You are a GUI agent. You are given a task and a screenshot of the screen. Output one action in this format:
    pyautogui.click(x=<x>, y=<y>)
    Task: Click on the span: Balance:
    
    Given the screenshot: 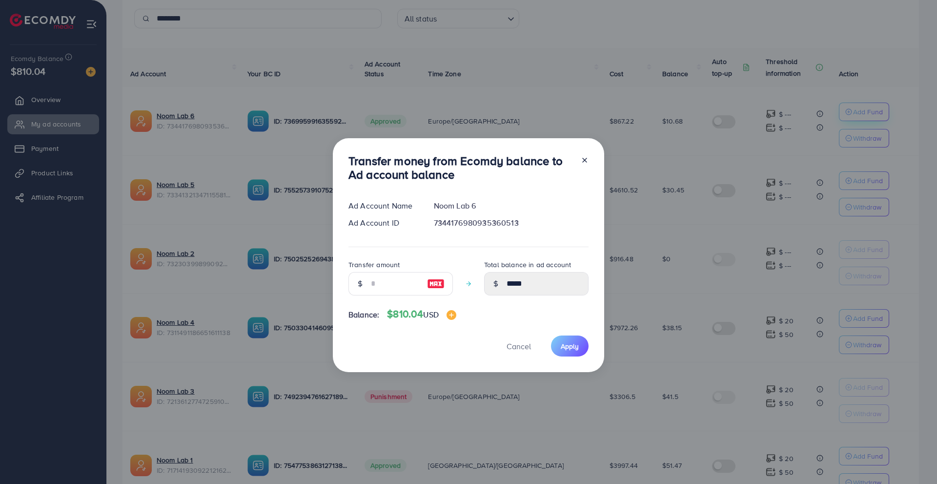 What is the action you would take?
    pyautogui.click(x=363, y=314)
    